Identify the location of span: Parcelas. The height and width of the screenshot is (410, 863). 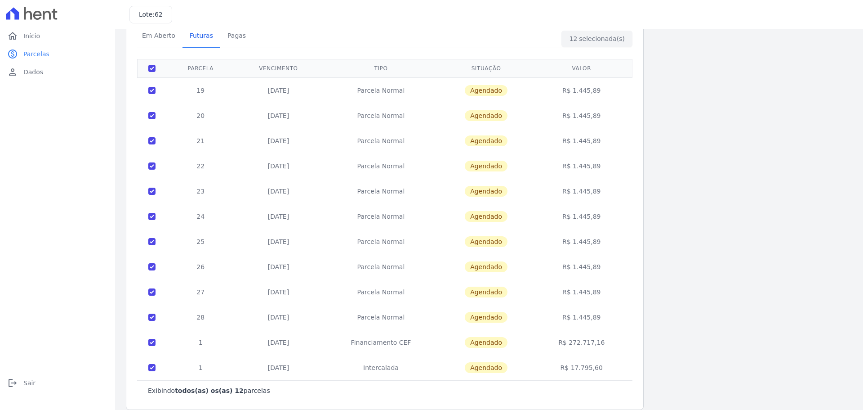
(36, 54).